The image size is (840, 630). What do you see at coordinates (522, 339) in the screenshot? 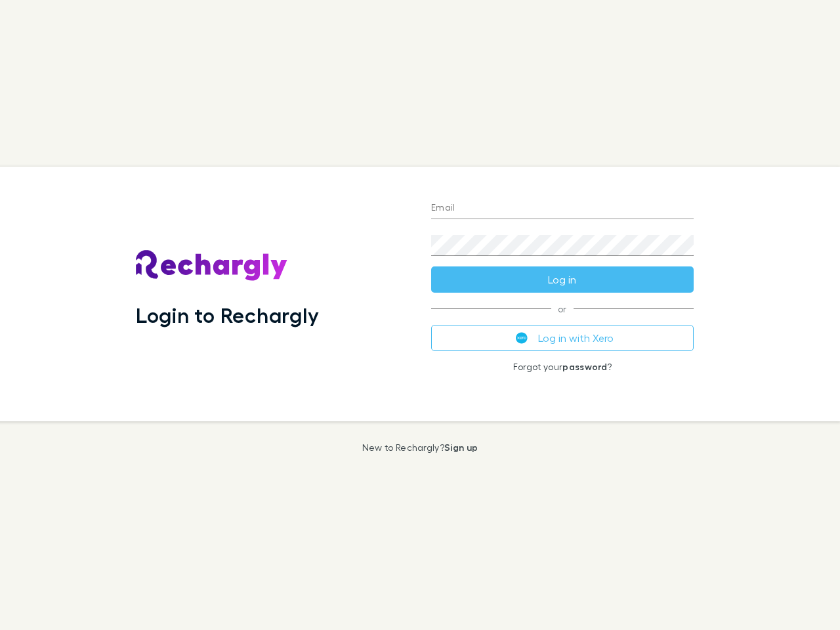
I see `img: Xero's logo` at bounding box center [522, 339].